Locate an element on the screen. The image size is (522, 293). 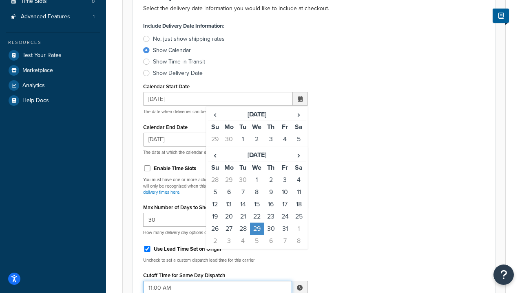
td: 22 is located at coordinates (257, 217).